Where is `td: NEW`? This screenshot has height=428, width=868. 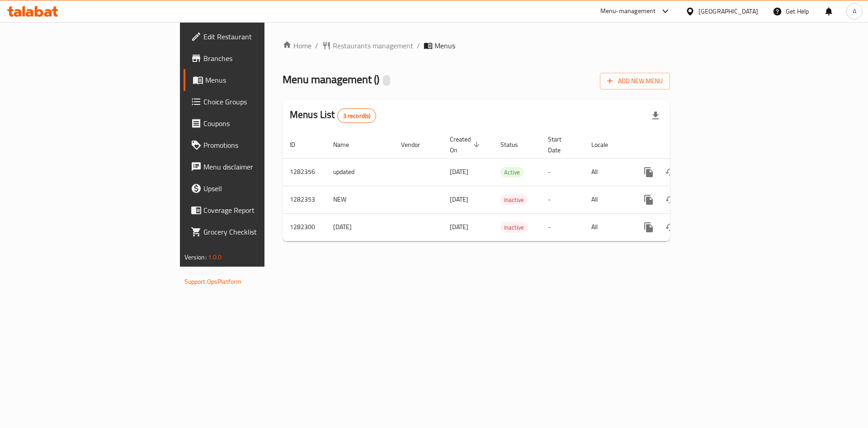
td: NEW is located at coordinates (360, 199).